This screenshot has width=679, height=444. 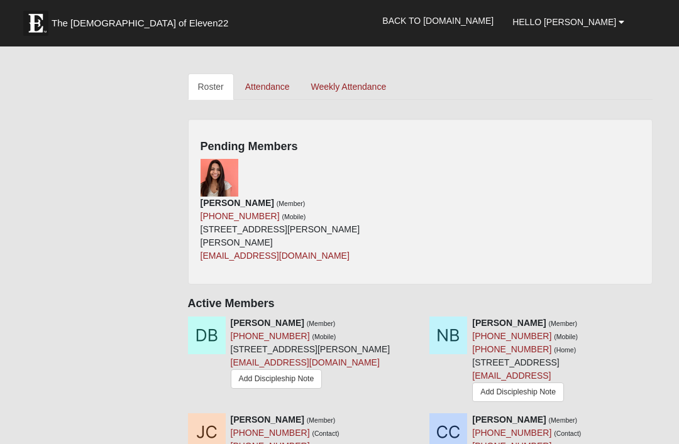 I want to click on h4: Pending Members, so click(x=420, y=147).